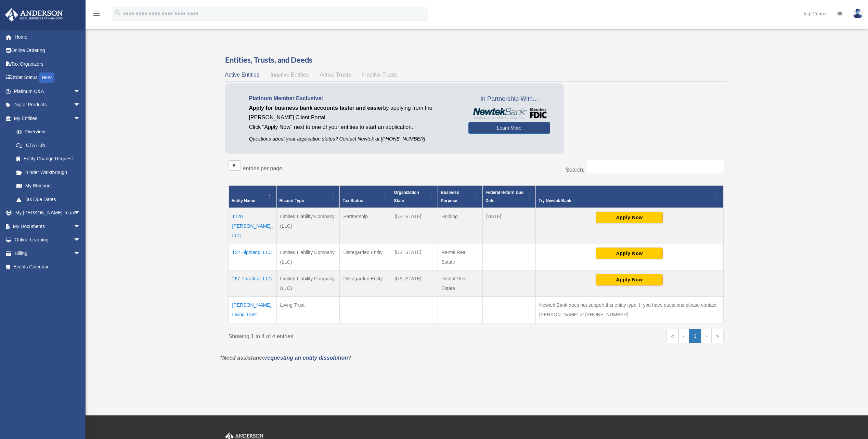 This screenshot has height=439, width=868. What do you see at coordinates (47, 105) in the screenshot?
I see `a: Digital Productsarrow_drop_down` at bounding box center [47, 105].